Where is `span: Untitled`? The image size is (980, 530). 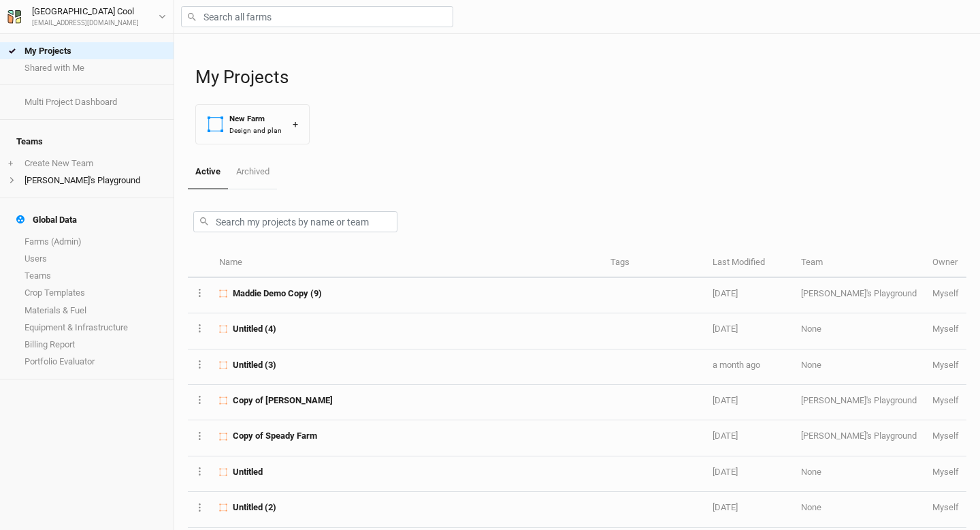 span: Untitled is located at coordinates (248, 472).